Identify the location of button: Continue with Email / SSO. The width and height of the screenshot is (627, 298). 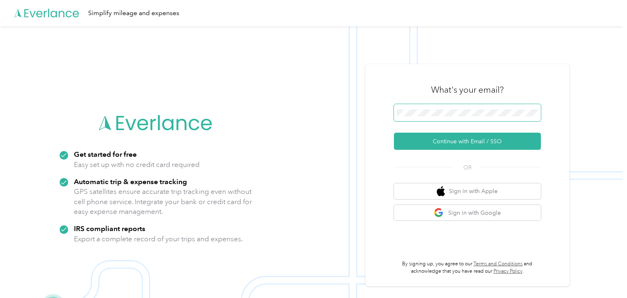
(467, 141).